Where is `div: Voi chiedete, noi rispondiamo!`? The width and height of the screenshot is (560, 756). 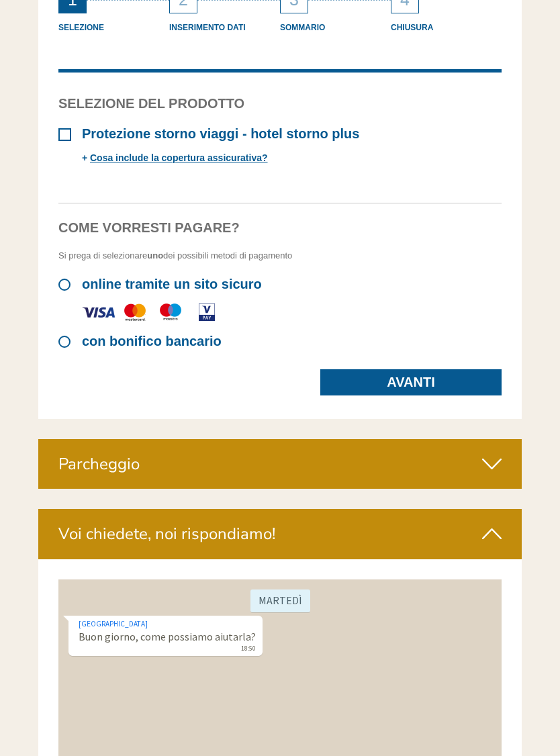
div: Voi chiedete, noi rispondiamo! is located at coordinates (280, 534).